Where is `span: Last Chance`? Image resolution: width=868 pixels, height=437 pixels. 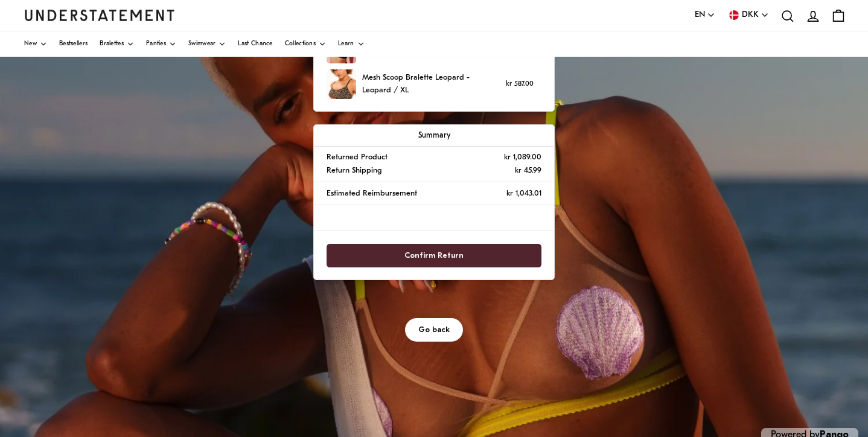
span: Last Chance is located at coordinates (255, 44).